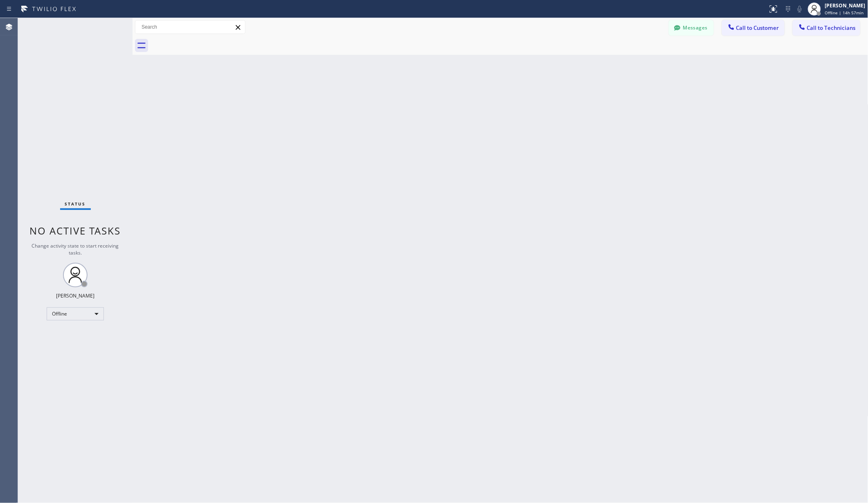 This screenshot has width=868, height=503. I want to click on span: No active tasks, so click(76, 230).